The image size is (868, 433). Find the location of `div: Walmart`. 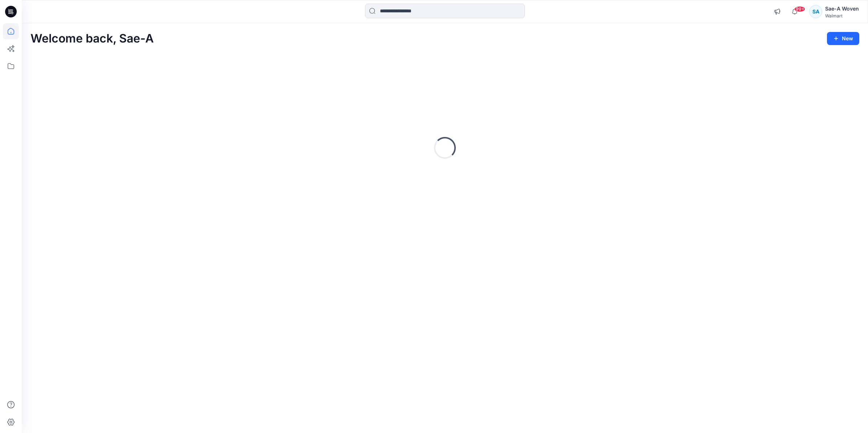

div: Walmart is located at coordinates (842, 16).